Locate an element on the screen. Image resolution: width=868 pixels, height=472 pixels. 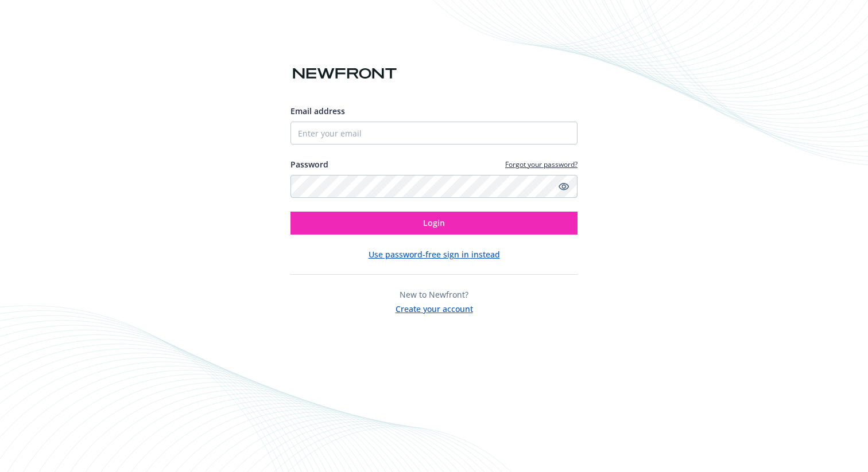
a: Show password is located at coordinates (563, 186).